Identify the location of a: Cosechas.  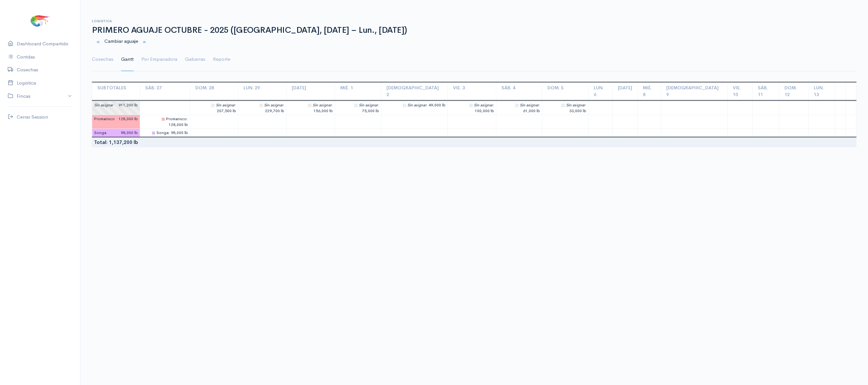
(102, 59).